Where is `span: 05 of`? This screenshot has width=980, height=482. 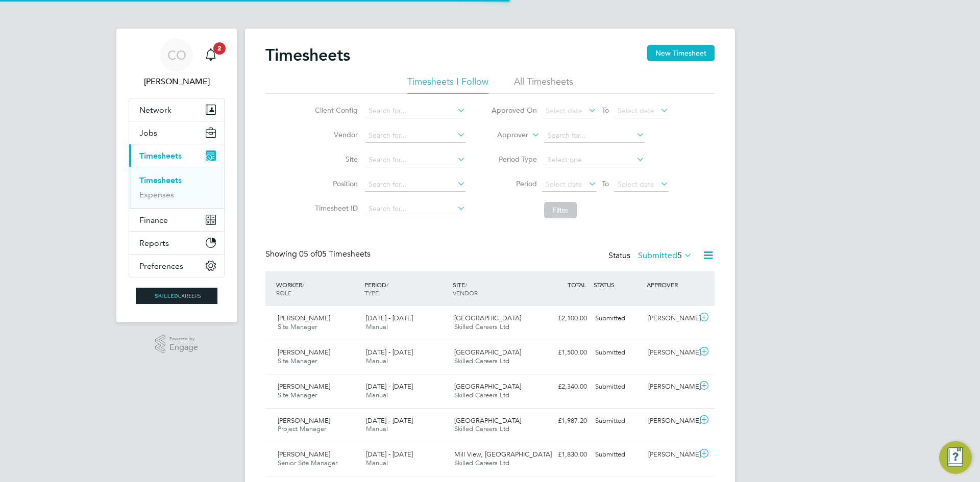
span: 05 of is located at coordinates (308, 254).